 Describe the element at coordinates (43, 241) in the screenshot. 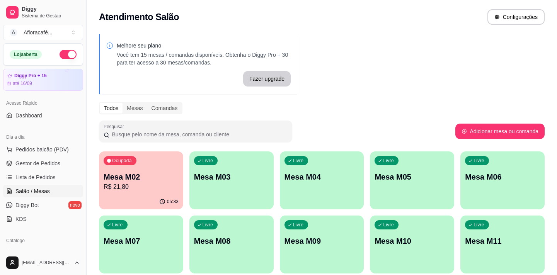

I see `div: Catálogo` at that location.